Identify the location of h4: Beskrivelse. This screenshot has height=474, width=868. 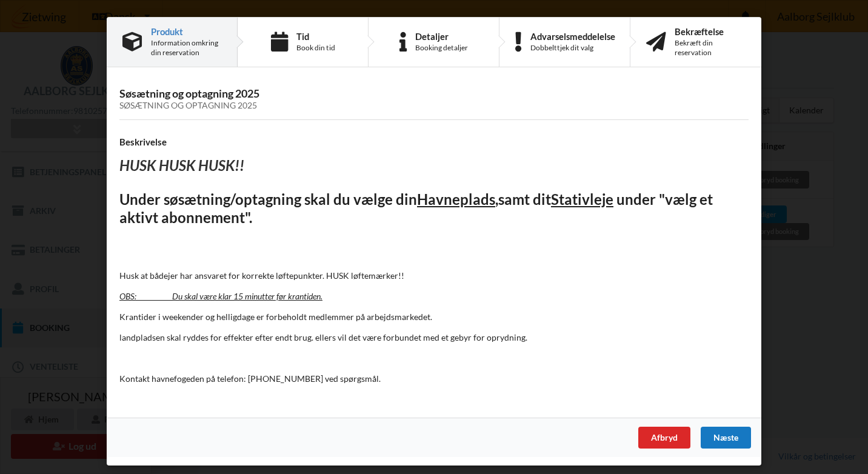
(434, 142).